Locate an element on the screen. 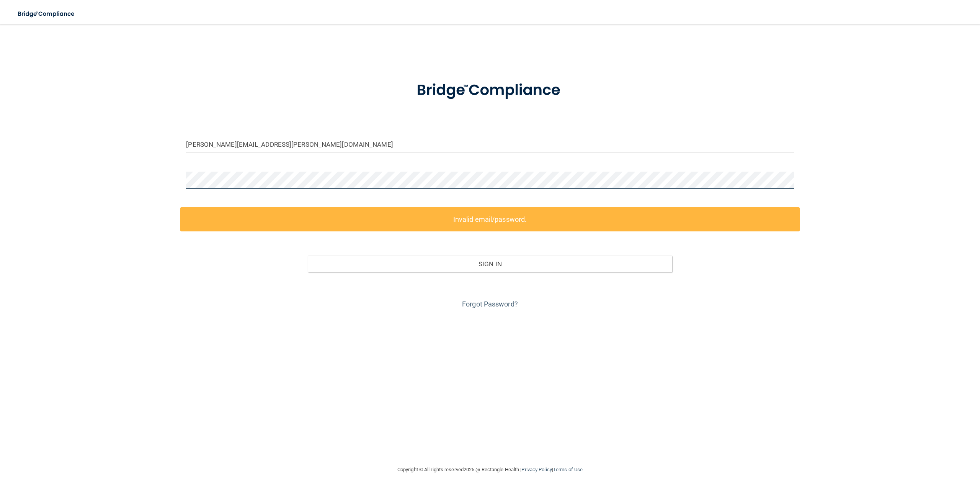  a: Forgot Password? is located at coordinates (490, 303).